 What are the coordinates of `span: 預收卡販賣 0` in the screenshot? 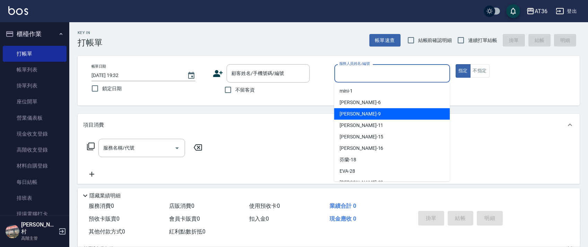 It's located at (104, 218).